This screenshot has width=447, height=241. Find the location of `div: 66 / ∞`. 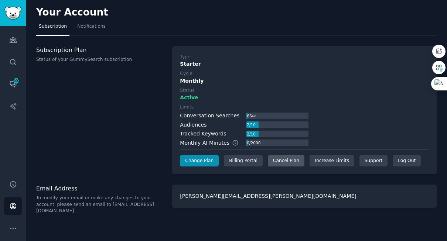

div: 66 / ∞ is located at coordinates (252, 116).